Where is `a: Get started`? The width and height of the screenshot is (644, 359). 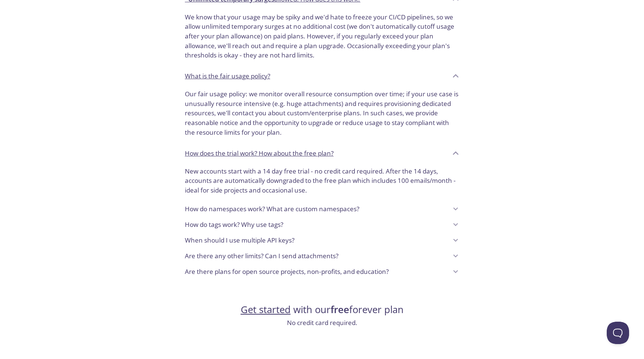 a: Get started is located at coordinates (266, 309).